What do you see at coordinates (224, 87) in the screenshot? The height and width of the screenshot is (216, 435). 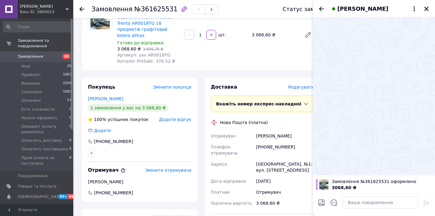 I see `span: Доставка` at bounding box center [224, 87].